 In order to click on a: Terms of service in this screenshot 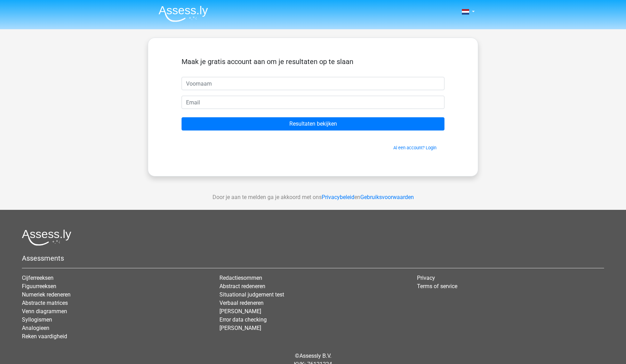, I will do `click(437, 286)`.